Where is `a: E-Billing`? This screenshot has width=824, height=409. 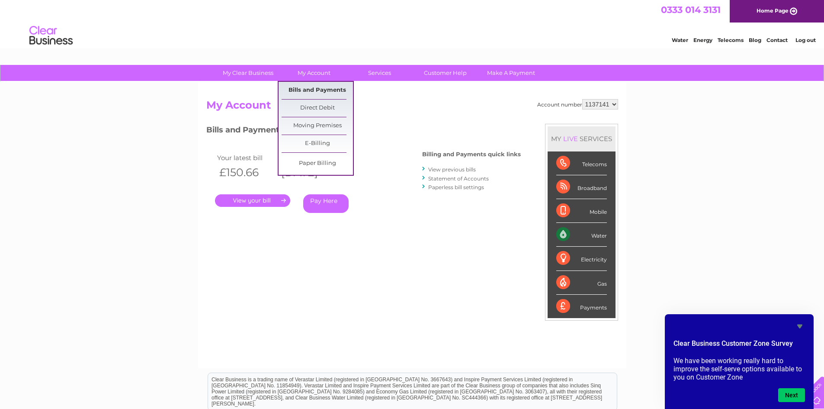 a: E-Billing is located at coordinates (317, 144).